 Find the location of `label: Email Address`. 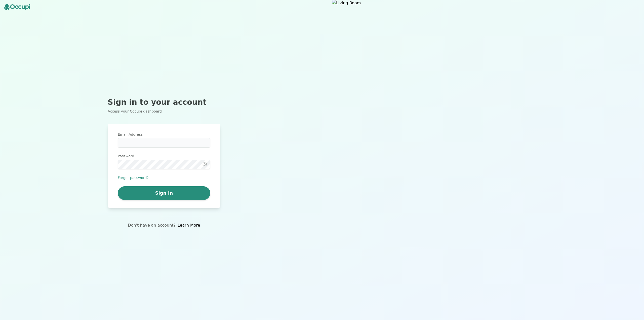

label: Email Address is located at coordinates (164, 134).